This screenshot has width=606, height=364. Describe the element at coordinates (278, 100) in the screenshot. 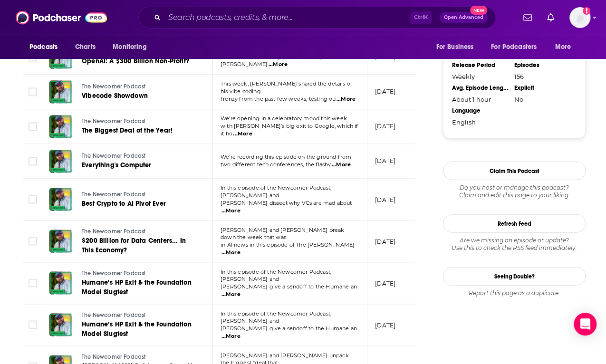

I see `span: frenzy from the past few weeks, testing ou` at that location.